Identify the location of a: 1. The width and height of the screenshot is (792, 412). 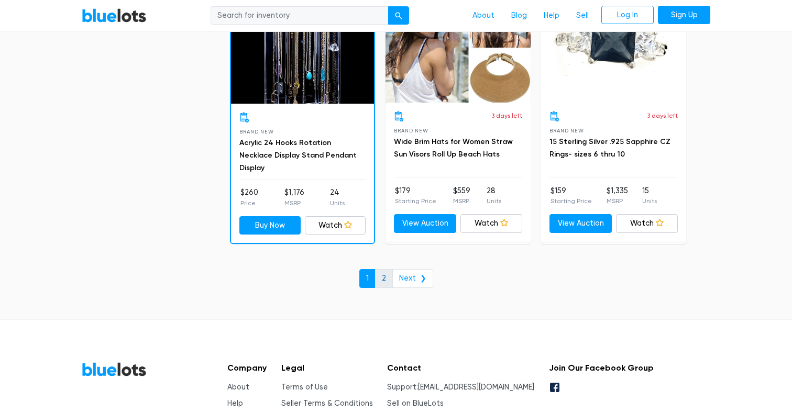
(367, 279).